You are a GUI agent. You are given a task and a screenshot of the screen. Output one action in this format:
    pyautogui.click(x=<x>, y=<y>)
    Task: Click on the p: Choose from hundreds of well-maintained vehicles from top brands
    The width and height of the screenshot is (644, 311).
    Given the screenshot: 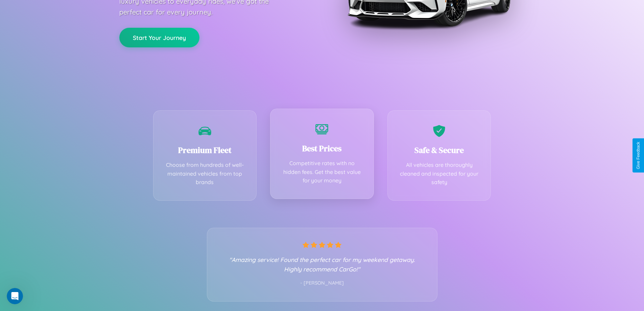 What is the action you would take?
    pyautogui.click(x=205, y=174)
    